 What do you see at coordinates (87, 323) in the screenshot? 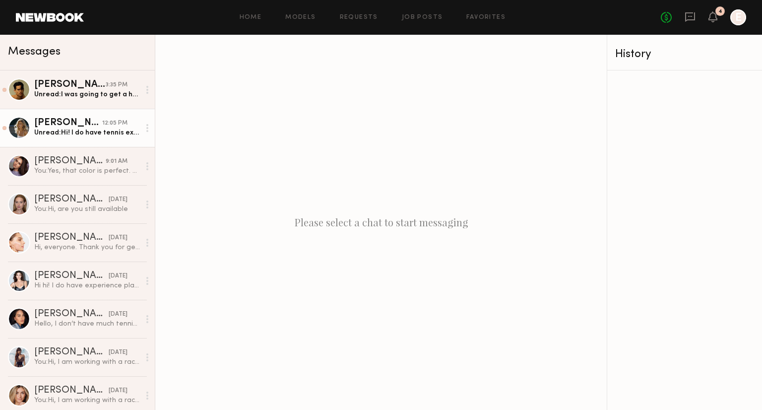
I see `div: Hello, I don’t have much tennis experience but I am available. What is the rate?` at bounding box center [87, 323].